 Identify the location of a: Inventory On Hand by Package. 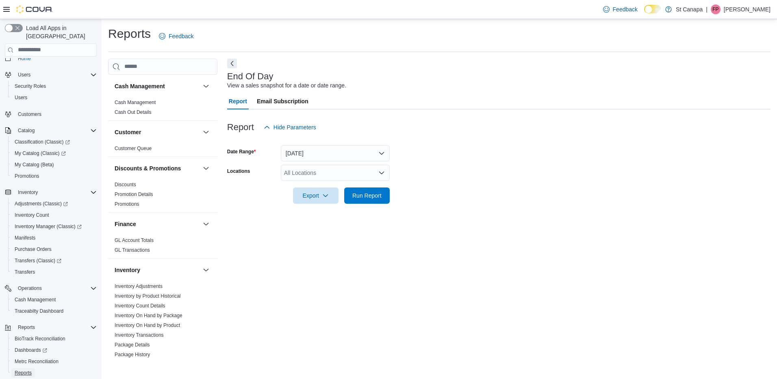
(148, 315).